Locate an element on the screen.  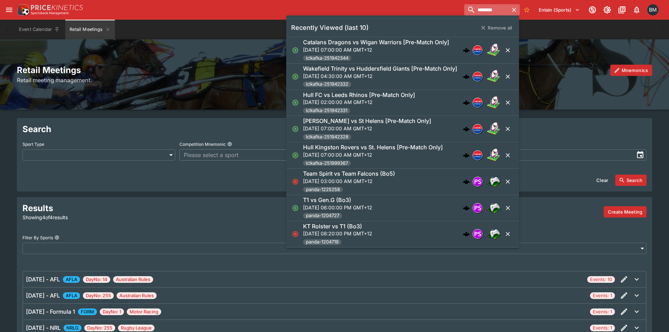
span: panda-1204719 is located at coordinates (322, 242).